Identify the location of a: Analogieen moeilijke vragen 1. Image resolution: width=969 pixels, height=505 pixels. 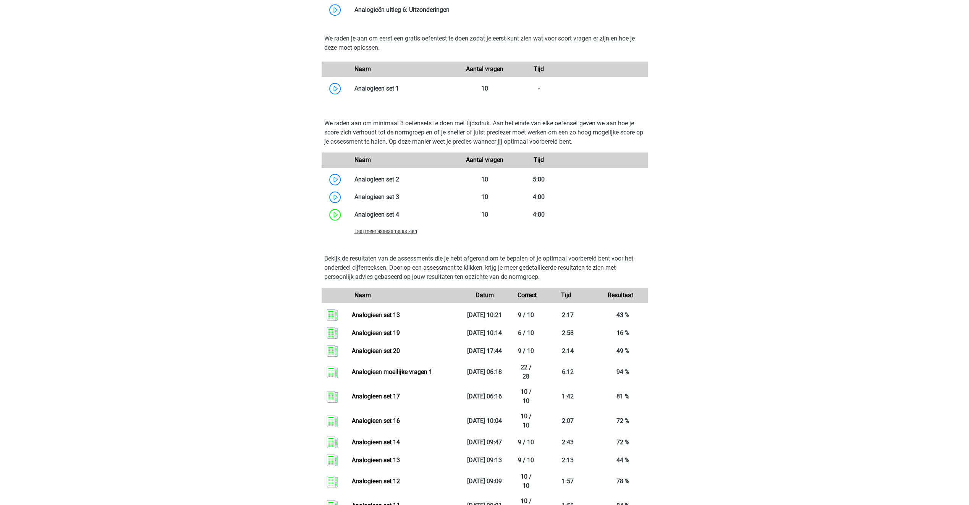
(392, 372).